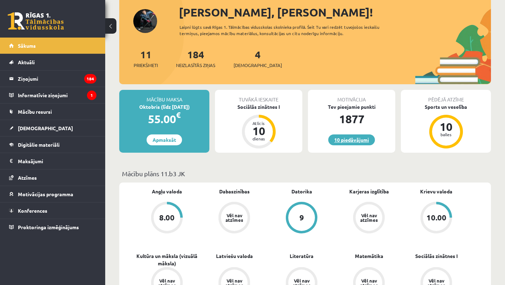 This screenshot has height=285, width=505. Describe the element at coordinates (27, 46) in the screenshot. I see `span: Sākums` at that location.